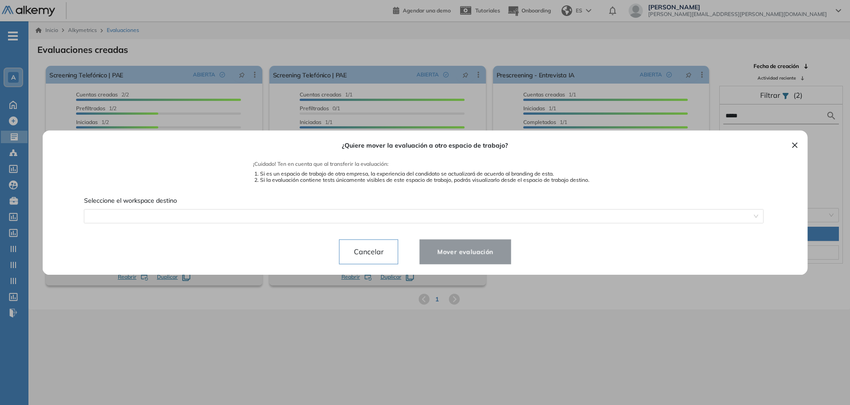 The height and width of the screenshot is (405, 850). I want to click on span: Seleccione el workspace destino, so click(339, 200).